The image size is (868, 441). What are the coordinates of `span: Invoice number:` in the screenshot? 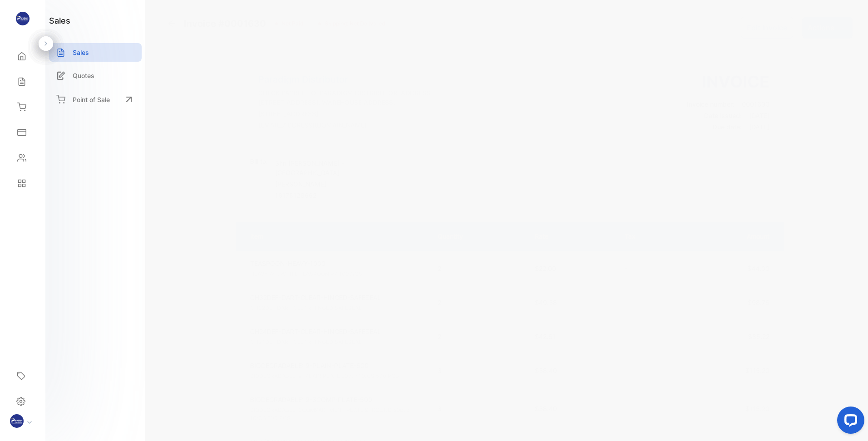 It's located at (711, 104).